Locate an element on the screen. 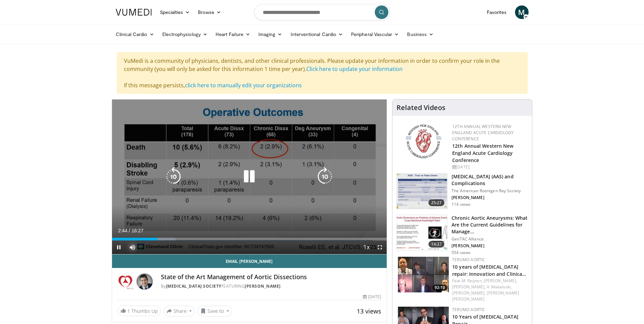 The width and height of the screenshot is (644, 324). span: 92:10 is located at coordinates (440, 288).